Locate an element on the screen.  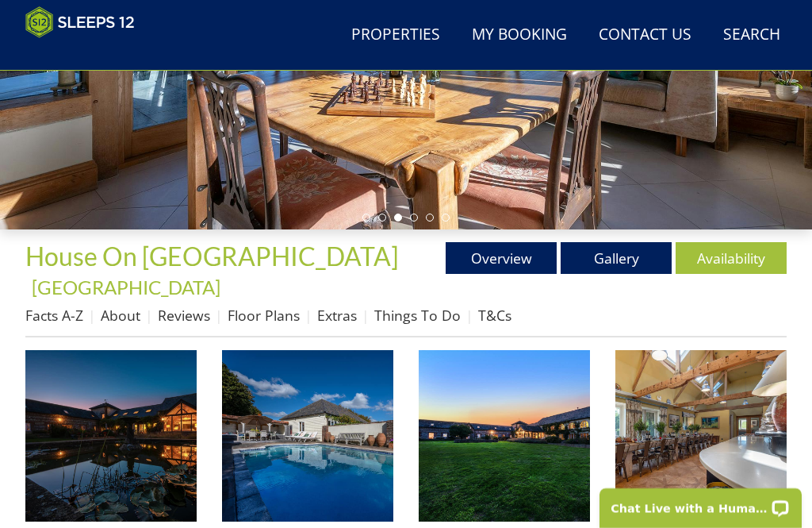
a: Reviews is located at coordinates (184, 315).